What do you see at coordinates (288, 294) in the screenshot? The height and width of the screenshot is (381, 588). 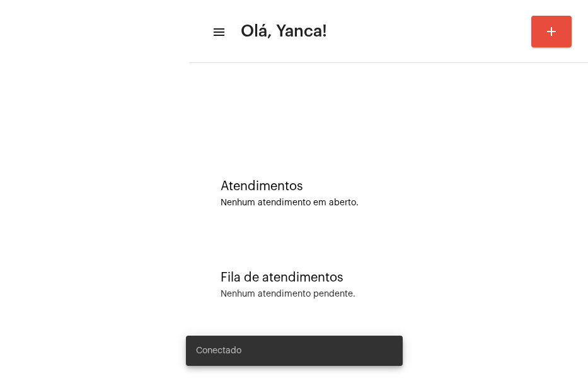 I see `div: Nenhum atendimento pendente.` at bounding box center [288, 294].